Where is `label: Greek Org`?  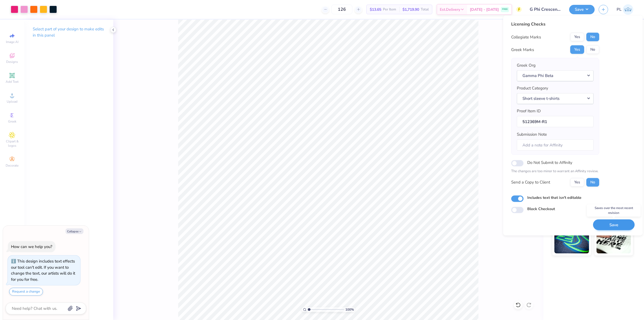
label: Greek Org is located at coordinates (527, 65).